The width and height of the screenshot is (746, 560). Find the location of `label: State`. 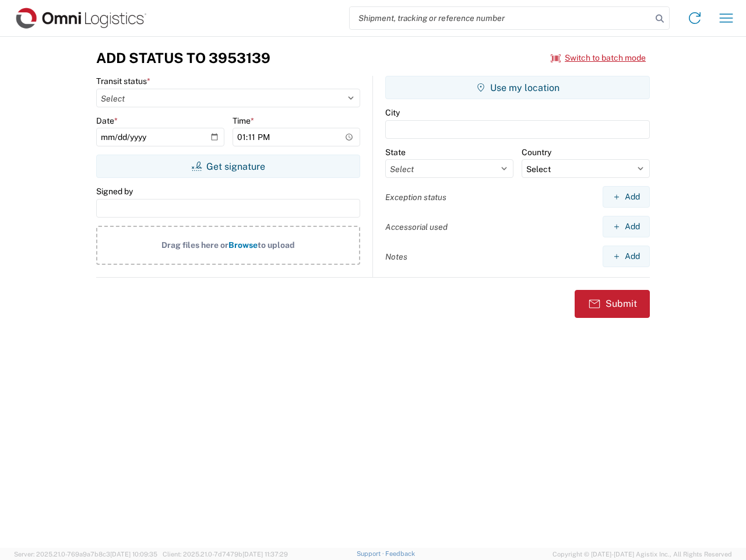

label: State is located at coordinates (395, 152).